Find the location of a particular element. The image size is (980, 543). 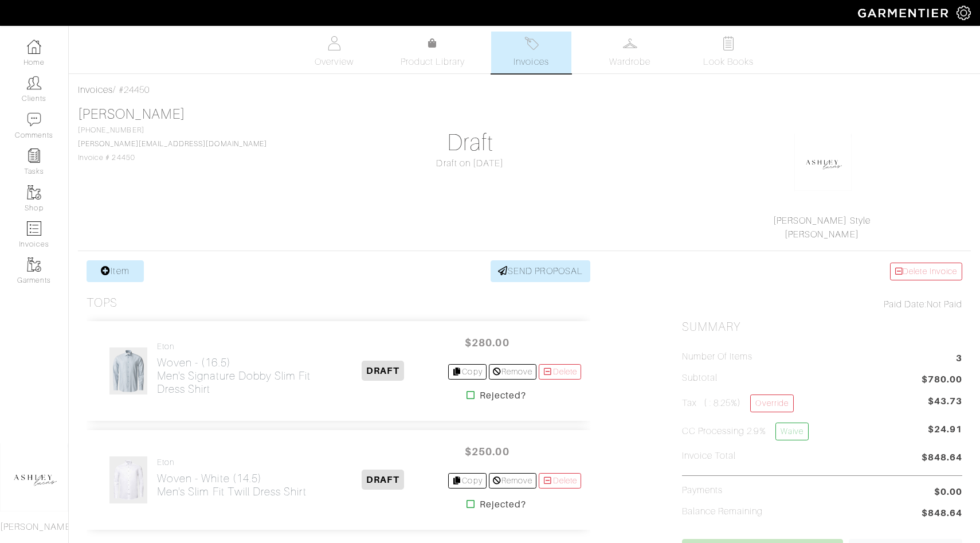

h5: Balance Remaining is located at coordinates (723, 511).